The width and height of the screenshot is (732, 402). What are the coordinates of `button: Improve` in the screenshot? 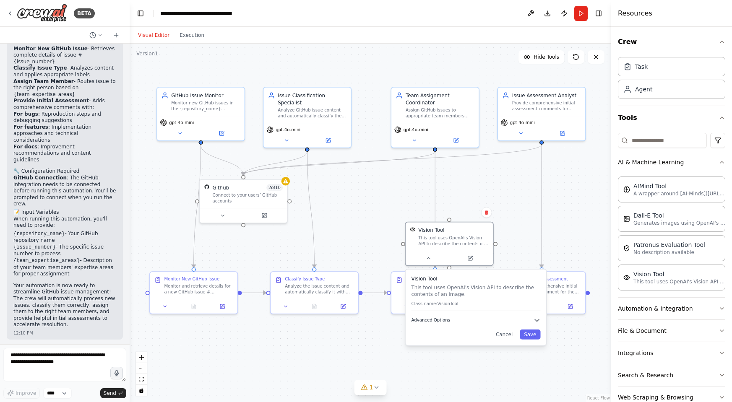 It's located at (21, 393).